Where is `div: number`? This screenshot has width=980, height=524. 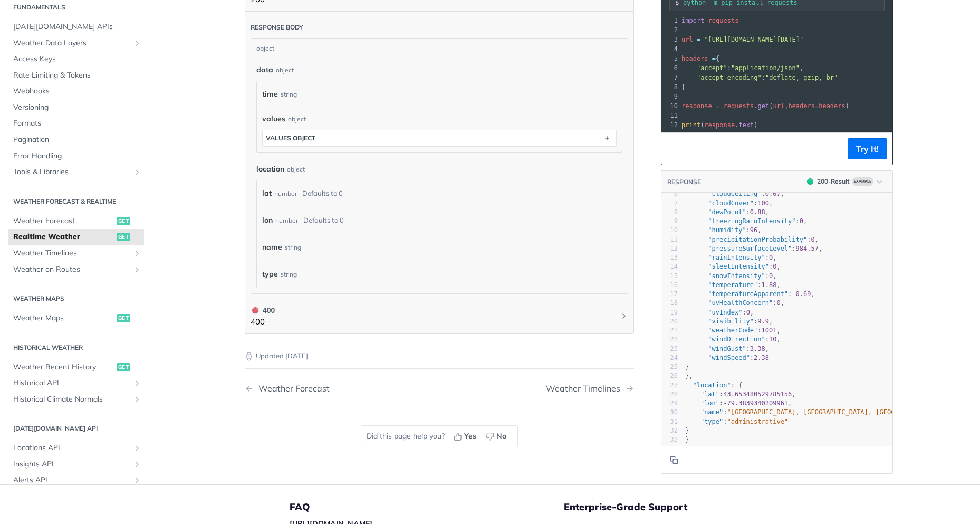 div: number is located at coordinates (287, 220).